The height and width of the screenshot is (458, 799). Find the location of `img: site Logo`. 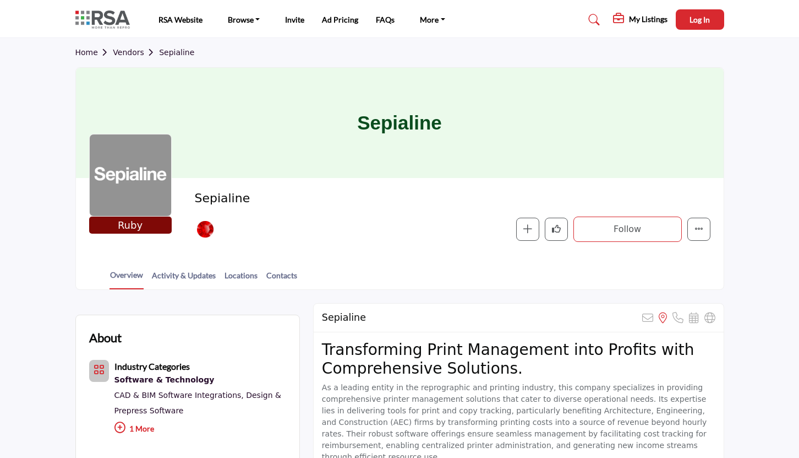

img: site Logo is located at coordinates (105, 19).